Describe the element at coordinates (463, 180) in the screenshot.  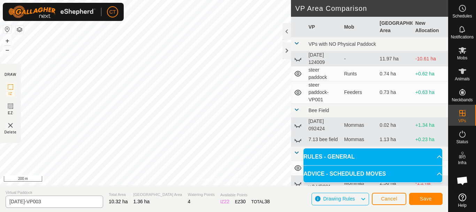
I see `div: Open chat` at that location.